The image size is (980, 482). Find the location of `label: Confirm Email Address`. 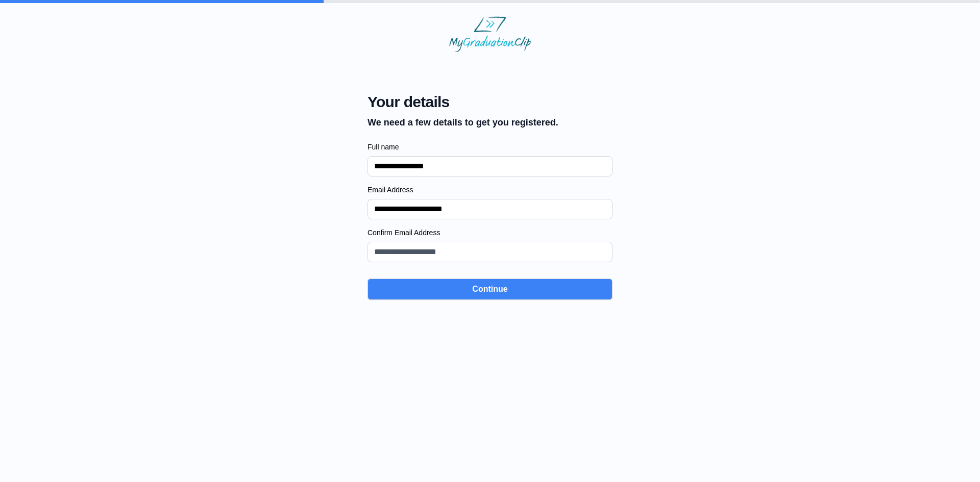

label: Confirm Email Address is located at coordinates (490, 233).